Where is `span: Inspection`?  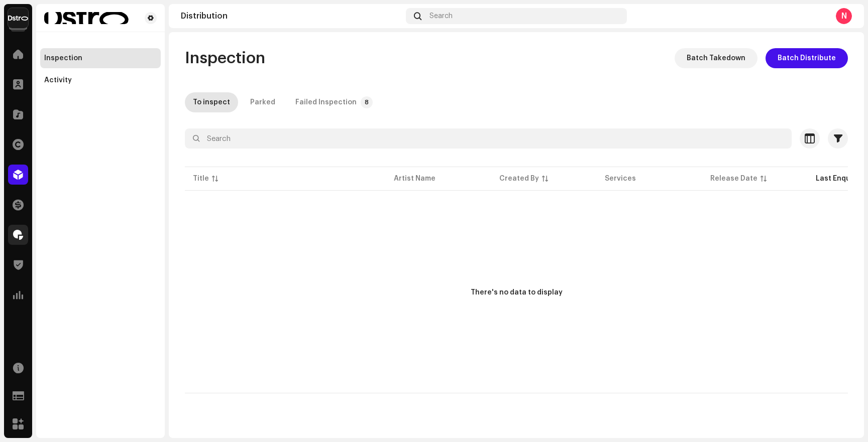
span: Inspection is located at coordinates (225, 58).